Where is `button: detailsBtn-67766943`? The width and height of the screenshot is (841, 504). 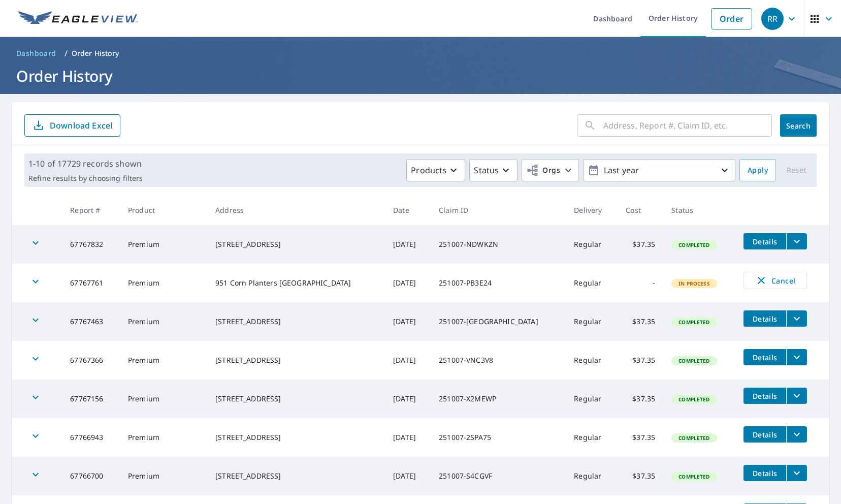 button: detailsBtn-67766943 is located at coordinates (765, 434).